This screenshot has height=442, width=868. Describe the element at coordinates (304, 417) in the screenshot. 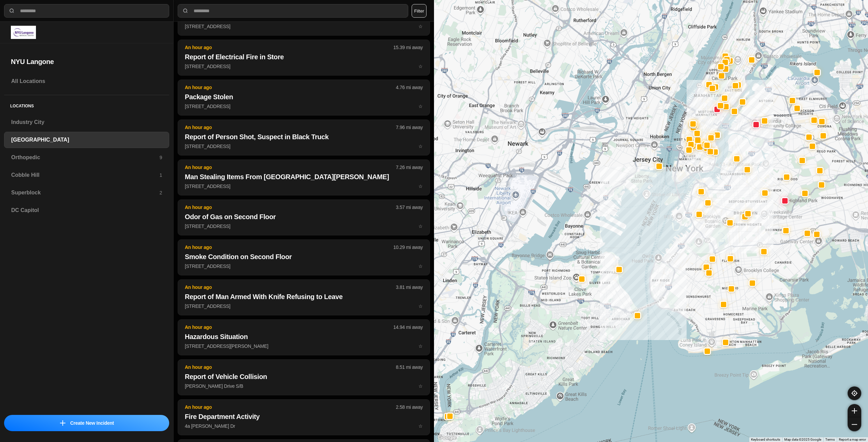

I see `h2: Fire Department Activity` at that location.